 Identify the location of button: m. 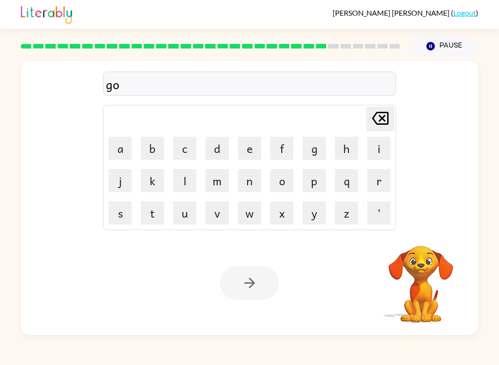
(217, 181).